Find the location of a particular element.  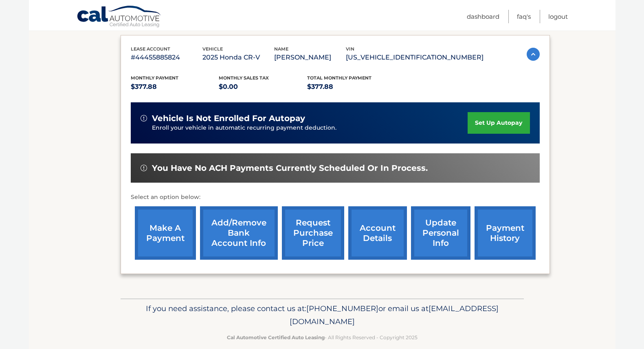

a: Dashboard is located at coordinates (483, 16).